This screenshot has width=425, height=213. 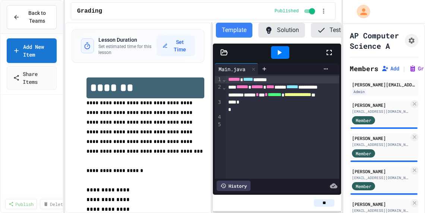 I want to click on div: Content is published and visible to students, so click(x=296, y=11).